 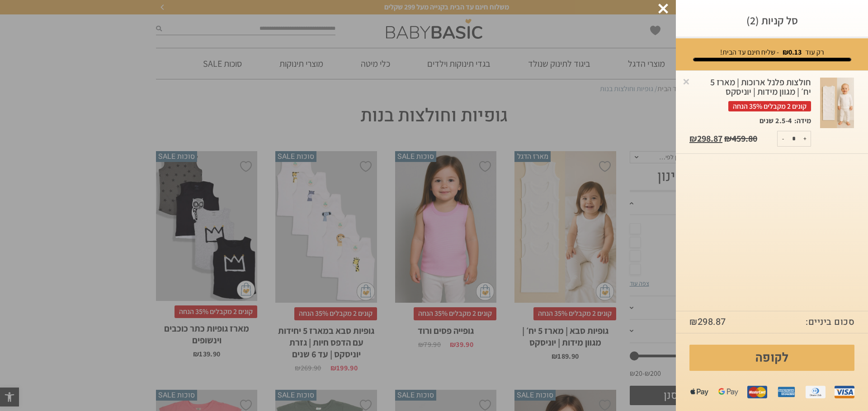 What do you see at coordinates (772, 20) in the screenshot?
I see `h3: סל קניות (2)` at bounding box center [772, 20].